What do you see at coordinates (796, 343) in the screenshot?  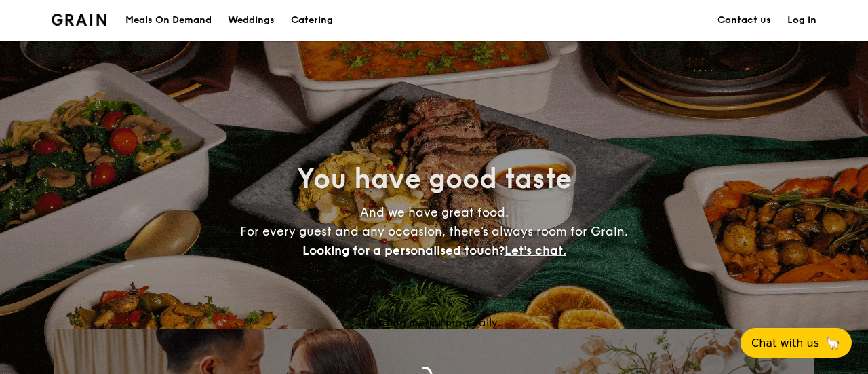 I see `button: Chat with us🦙` at bounding box center [796, 343].